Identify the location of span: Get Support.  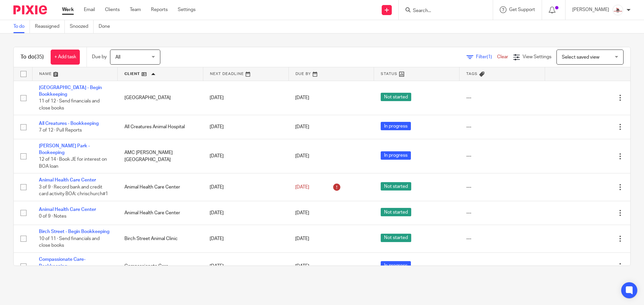
(522, 10).